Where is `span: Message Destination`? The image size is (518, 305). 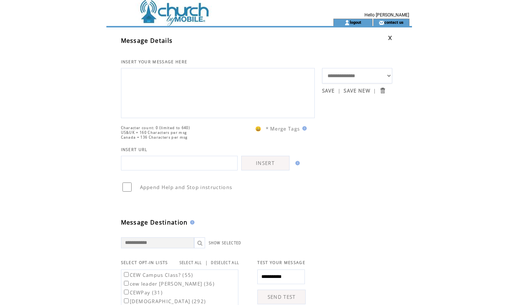
span: Message Destination is located at coordinates (154, 222).